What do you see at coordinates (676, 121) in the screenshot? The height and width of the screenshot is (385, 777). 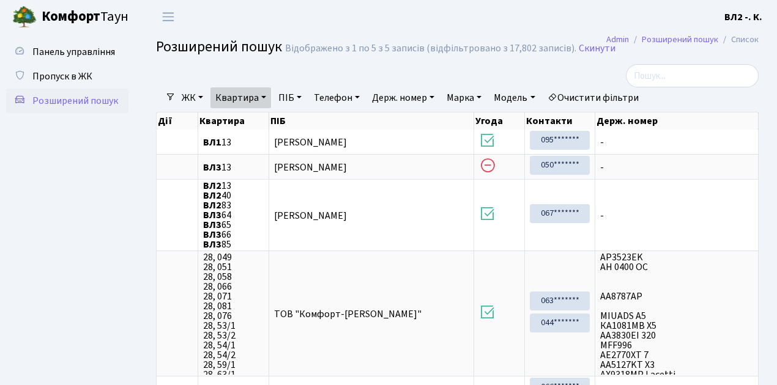 I see `th: Держ. номер` at bounding box center [676, 121].